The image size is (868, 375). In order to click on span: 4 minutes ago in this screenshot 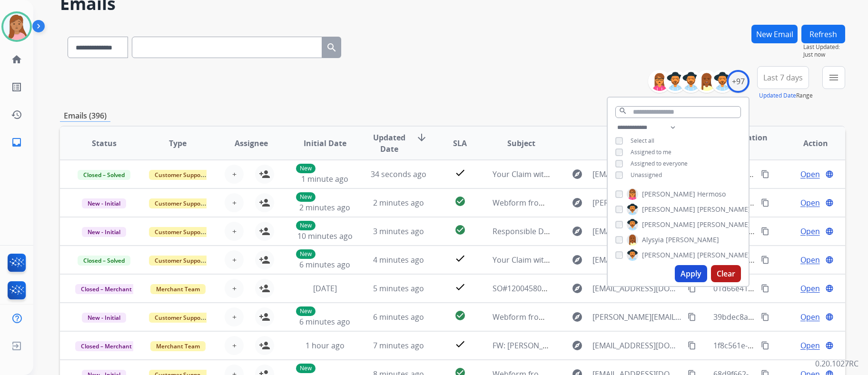, I will do `click(399, 260)`.